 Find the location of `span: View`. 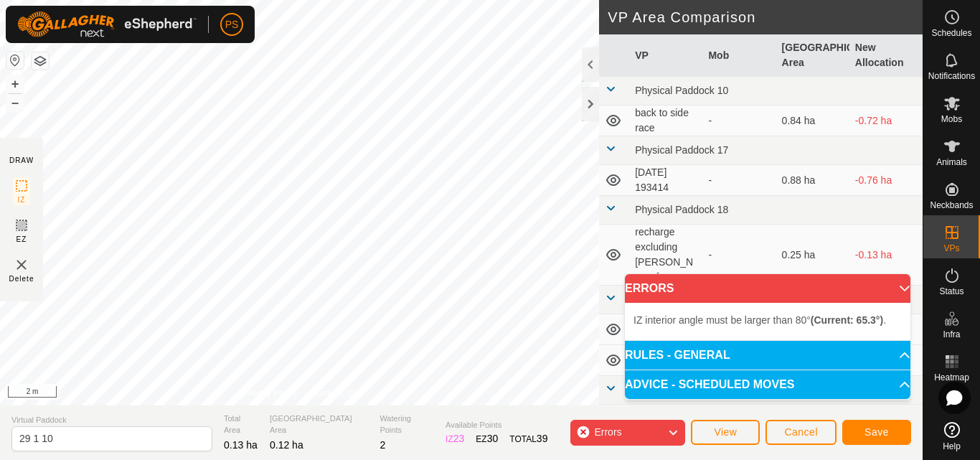

span: View is located at coordinates (726, 432).